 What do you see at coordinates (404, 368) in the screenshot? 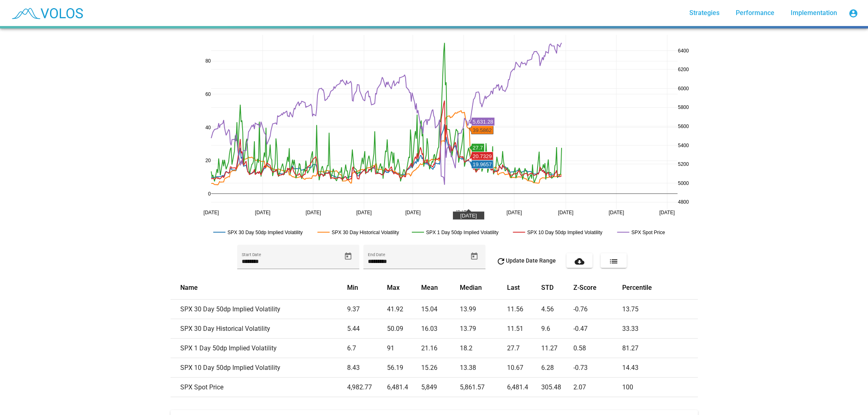
I see `td: 56.19` at bounding box center [404, 368].